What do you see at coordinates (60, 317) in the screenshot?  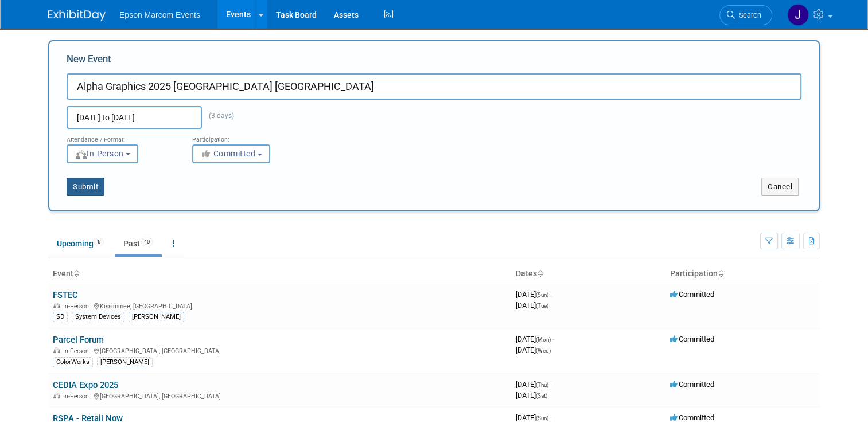 I see `div: SD` at bounding box center [60, 317].